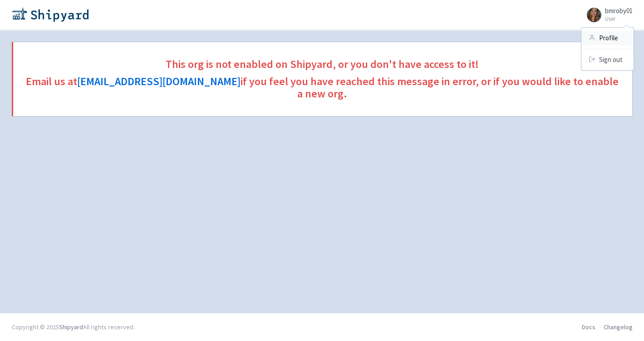 This screenshot has width=644, height=341. What do you see at coordinates (322, 87) in the screenshot?
I see `span: Email us at if you feel you have reached this message in error, or if you would like to enable a ...` at bounding box center [322, 87].